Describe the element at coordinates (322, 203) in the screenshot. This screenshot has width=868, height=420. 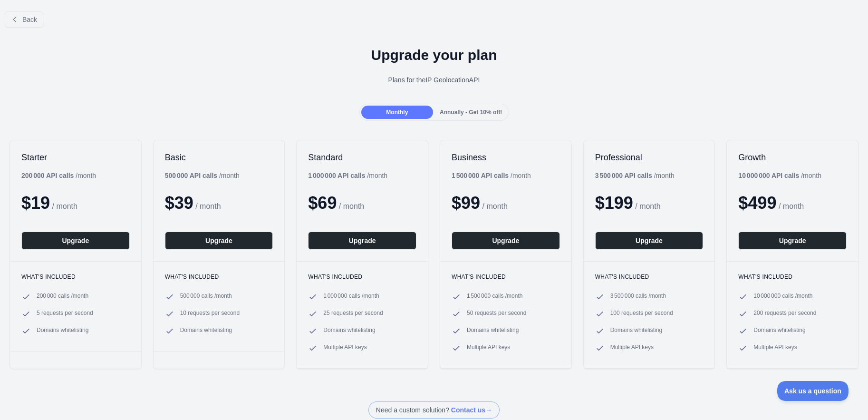
I see `span: $ 69` at that location.